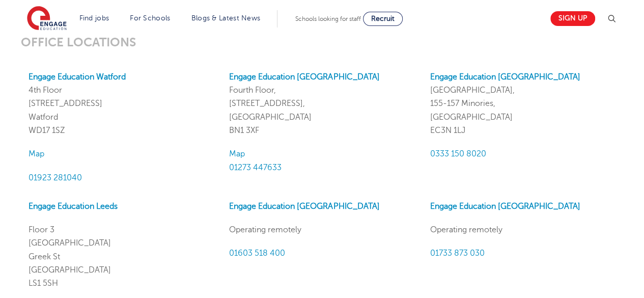 The height and width of the screenshot is (298, 644). What do you see at coordinates (94, 18) in the screenshot?
I see `a: Find jobs` at bounding box center [94, 18].